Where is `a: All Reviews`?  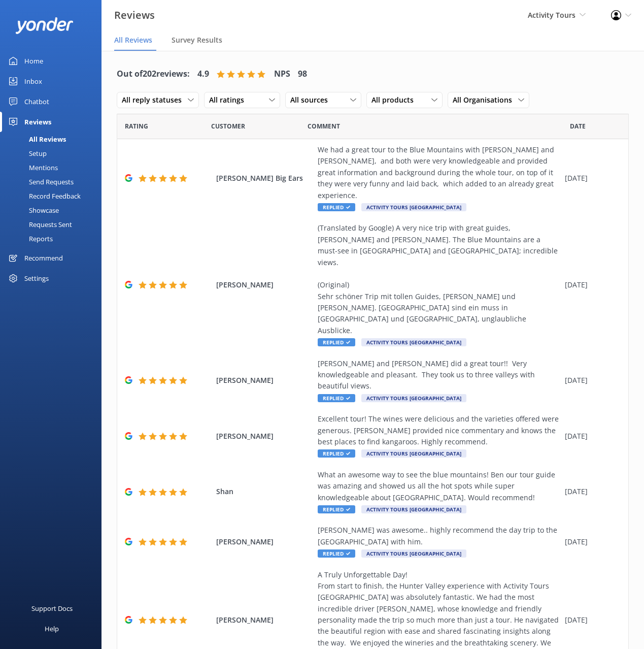 a: All Reviews is located at coordinates (54, 139).